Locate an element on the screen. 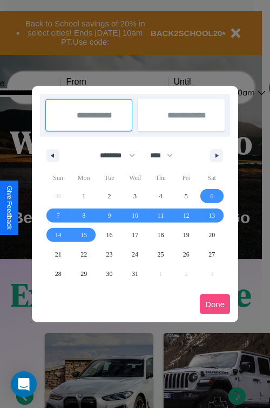  span: 11 is located at coordinates (161, 216).